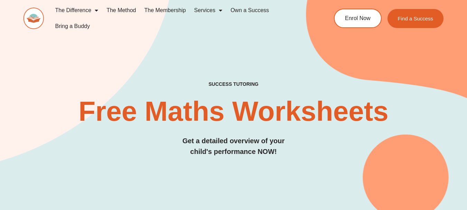 The width and height of the screenshot is (467, 210). What do you see at coordinates (416, 18) in the screenshot?
I see `a: Find a Success` at bounding box center [416, 18].